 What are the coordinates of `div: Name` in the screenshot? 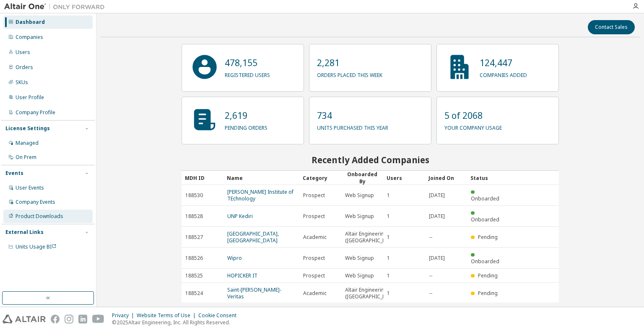 It's located at (261, 177).